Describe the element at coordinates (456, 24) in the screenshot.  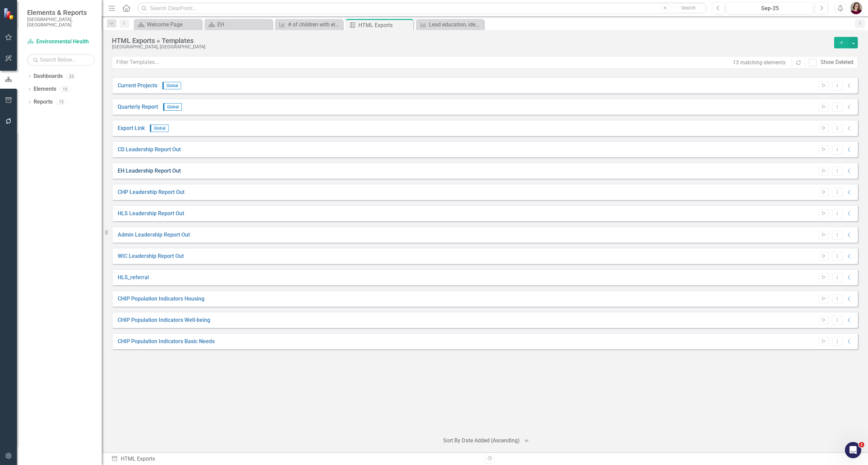
I see `div: Lead education, identification, and mitigation following elevated result` at that location.